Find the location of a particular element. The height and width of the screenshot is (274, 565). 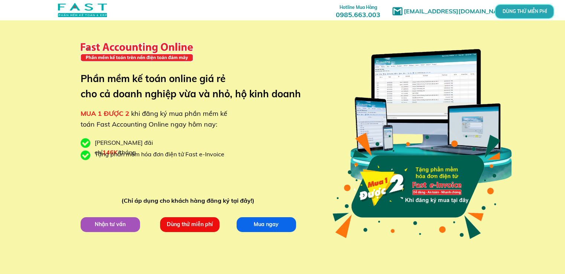

p: Nhận tư vấn is located at coordinates (110, 224).